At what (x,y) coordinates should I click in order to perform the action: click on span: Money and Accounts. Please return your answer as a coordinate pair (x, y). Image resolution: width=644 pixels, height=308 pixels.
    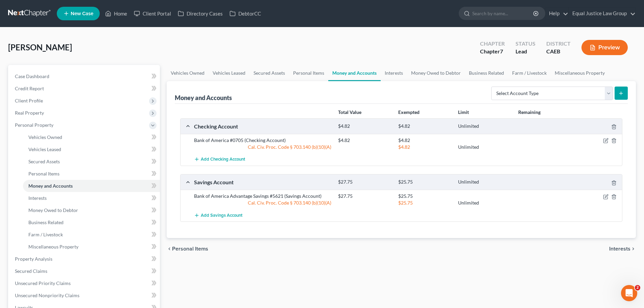
    Looking at the image, I should click on (50, 185).